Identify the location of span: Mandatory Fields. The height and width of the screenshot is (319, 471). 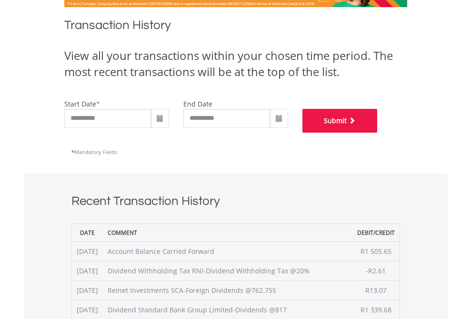
(94, 152).